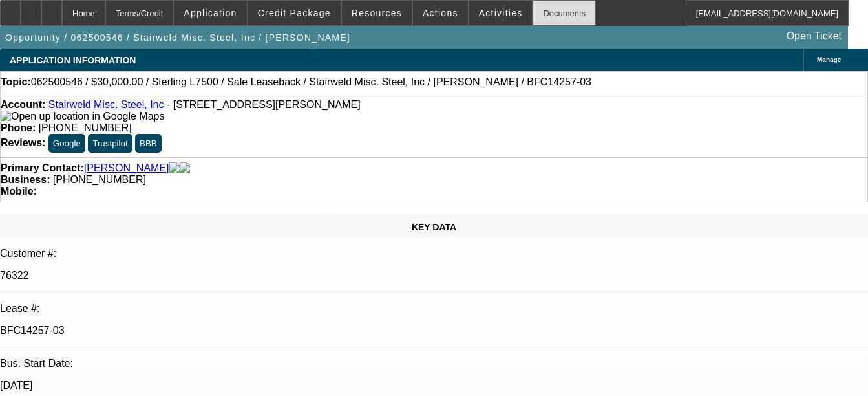 This screenshot has width=868, height=396. What do you see at coordinates (311, 82) in the screenshot?
I see `span: 062500546 / $30,000.00 / Sterling L7500 / Sale Leaseback / Stairweld Misc. Steel, Inc / [PERSON_N...` at bounding box center [311, 82].